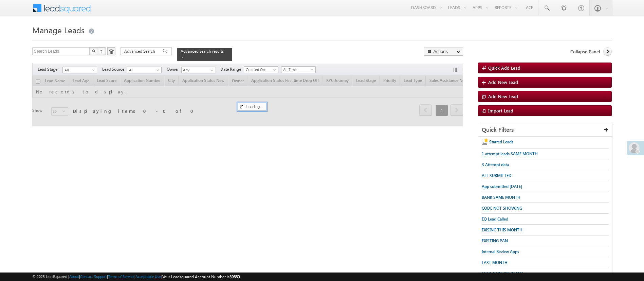  I want to click on button: Actions, so click(444, 51).